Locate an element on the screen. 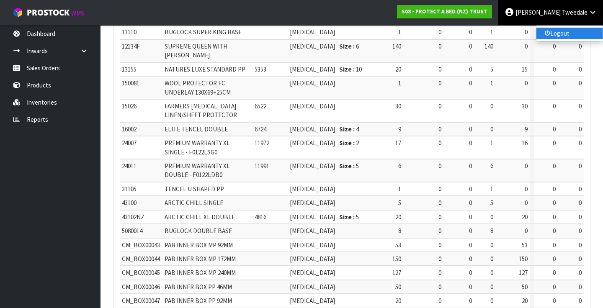 The image size is (603, 308). span: 11991 is located at coordinates (262, 166).